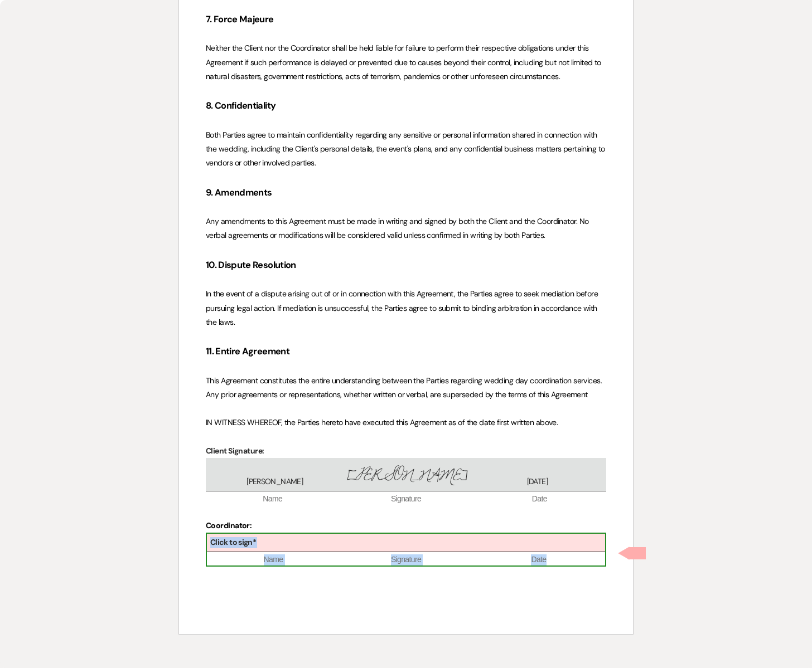 Image resolution: width=812 pixels, height=668 pixels. What do you see at coordinates (406, 149) in the screenshot?
I see `span: Both Parties agree to maintain confidentiality regarding any sensitive or personal information sh...` at bounding box center [406, 149].